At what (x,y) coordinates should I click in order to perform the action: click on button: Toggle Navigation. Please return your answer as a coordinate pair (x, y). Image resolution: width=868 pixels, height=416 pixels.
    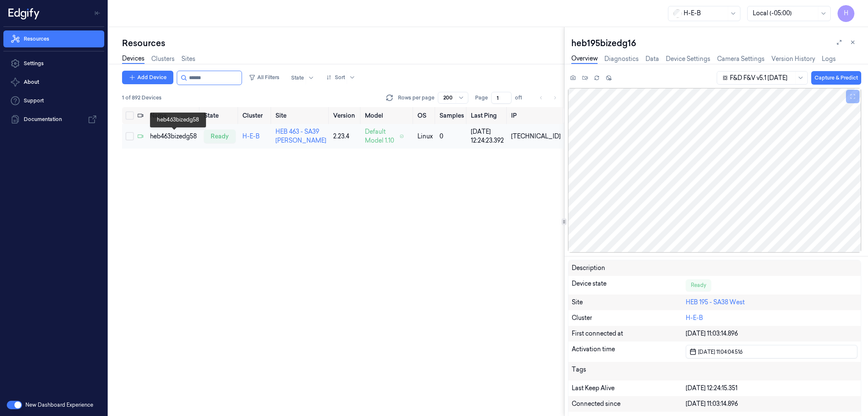
    Looking at the image, I should click on (97, 13).